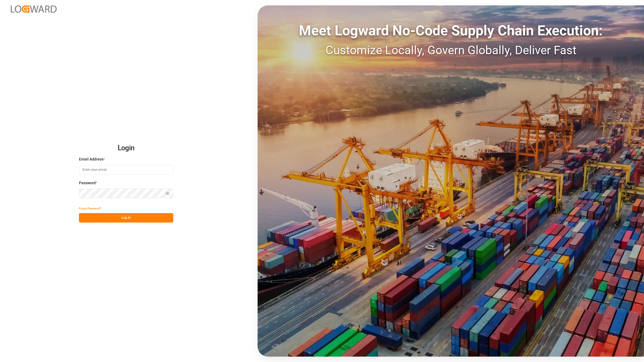  Describe the element at coordinates (90, 208) in the screenshot. I see `button: Forgot Password?` at that location.